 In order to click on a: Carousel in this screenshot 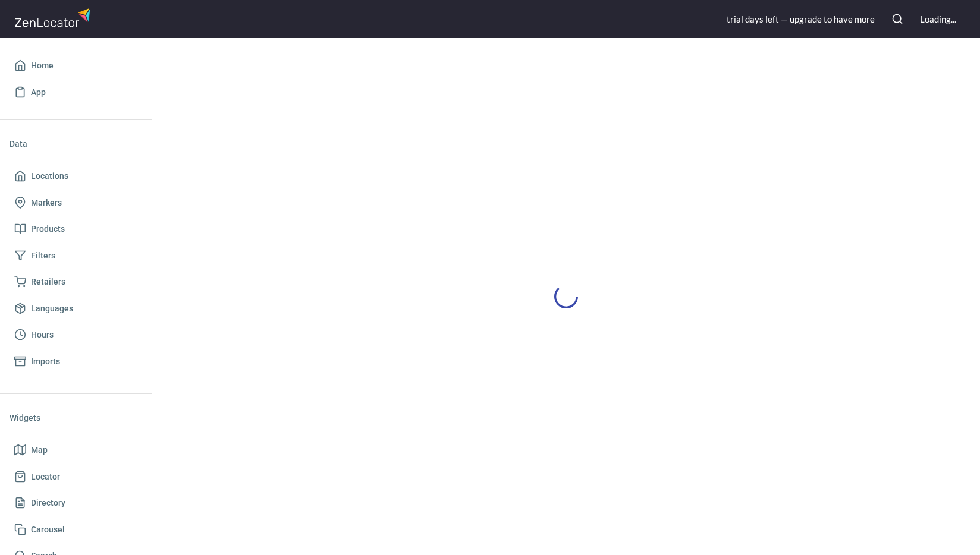, I will do `click(75, 530)`.